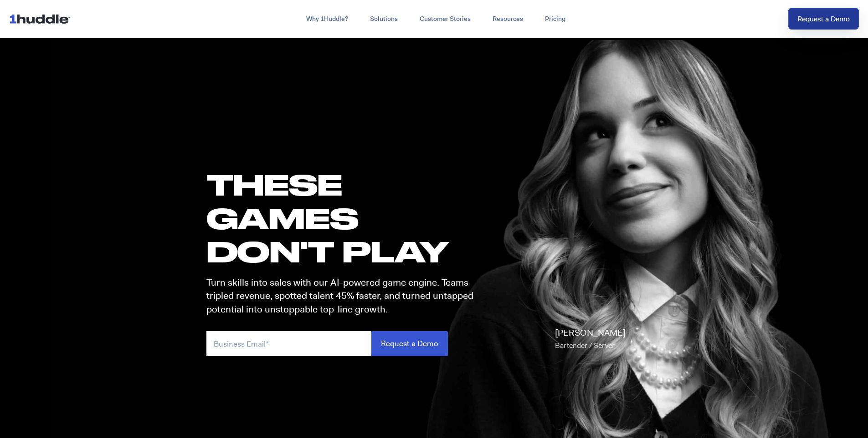 The height and width of the screenshot is (438, 868). Describe the element at coordinates (445, 19) in the screenshot. I see `a: Customer Stories` at that location.